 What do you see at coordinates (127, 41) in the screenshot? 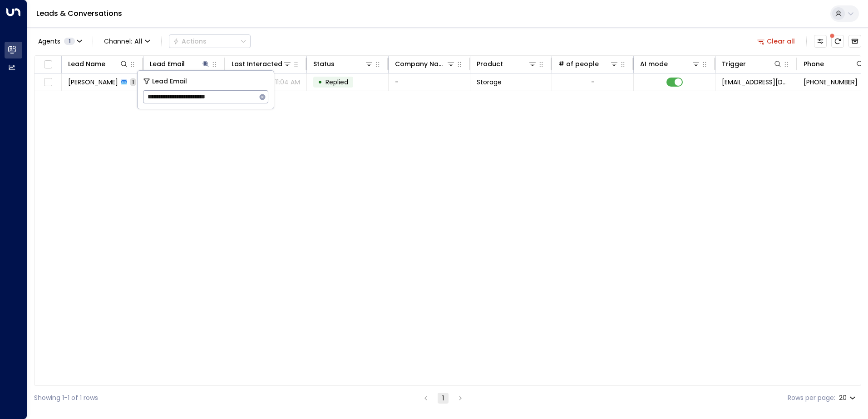
I see `button: Channel:All` at bounding box center [127, 41].